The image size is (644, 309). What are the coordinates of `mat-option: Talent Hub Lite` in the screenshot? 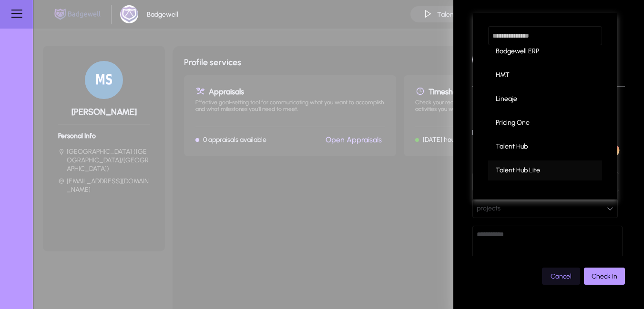 It's located at (545, 171).